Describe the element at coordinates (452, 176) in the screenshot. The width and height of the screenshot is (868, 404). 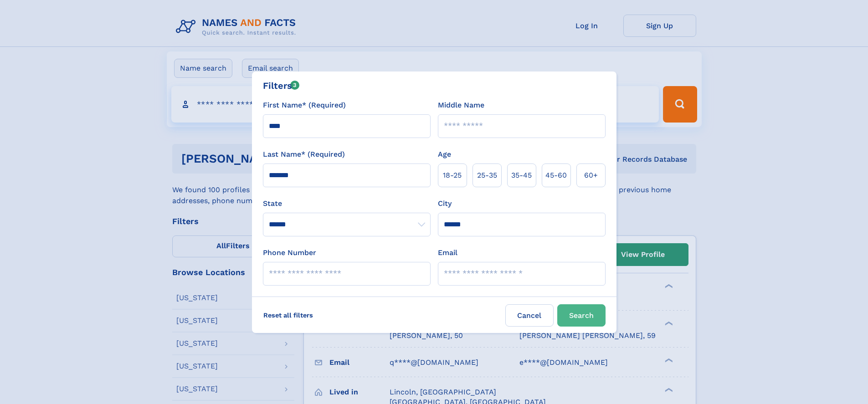
I see `span: 18‑25` at that location.